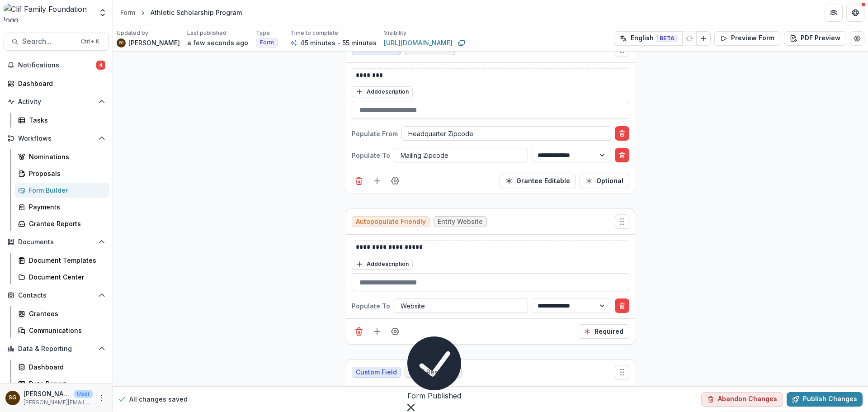 This screenshot has height=412, width=868. I want to click on div: Proposals, so click(65, 173).